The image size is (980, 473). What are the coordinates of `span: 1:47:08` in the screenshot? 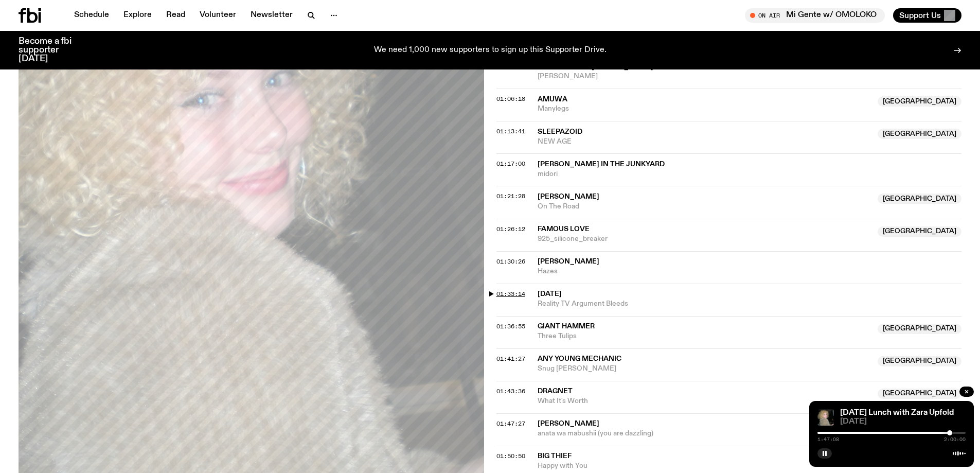 It's located at (828, 439).